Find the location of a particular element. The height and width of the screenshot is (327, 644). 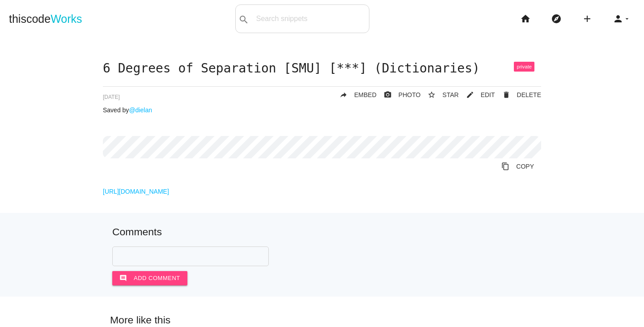

i: search is located at coordinates (244, 20).